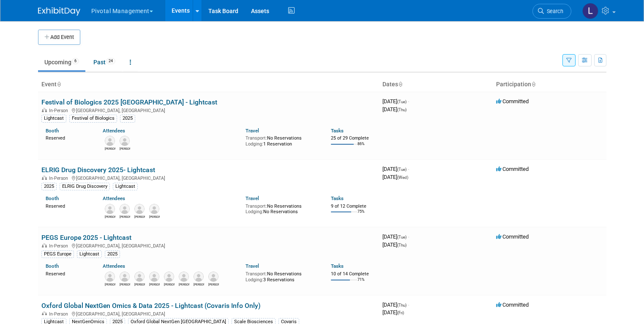 Image resolution: width=644 pixels, height=324 pixels. What do you see at coordinates (104, 62) in the screenshot?
I see `a: Past24` at bounding box center [104, 62].